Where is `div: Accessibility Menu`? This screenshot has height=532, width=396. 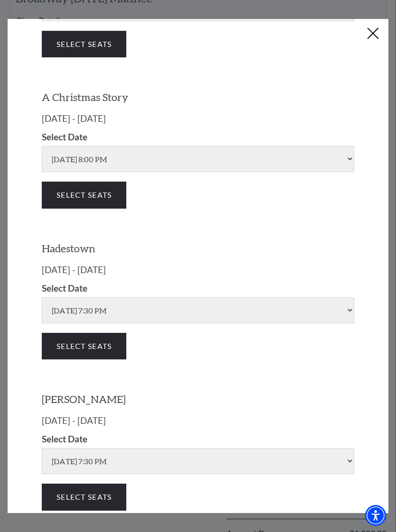
div: Accessibility Menu is located at coordinates (376, 515).